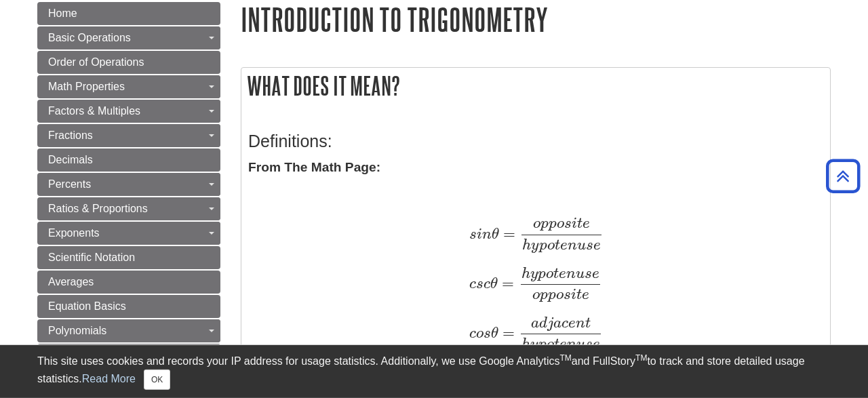 Image resolution: width=868 pixels, height=398 pixels. What do you see at coordinates (70, 135) in the screenshot?
I see `span: Fractions` at bounding box center [70, 135].